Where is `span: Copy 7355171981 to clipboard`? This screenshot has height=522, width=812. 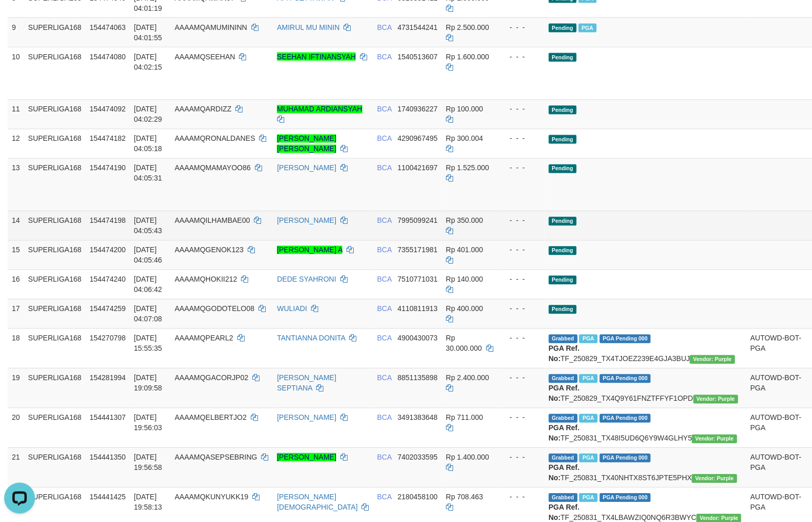 span: Copy 7355171981 to clipboard is located at coordinates (418, 250).